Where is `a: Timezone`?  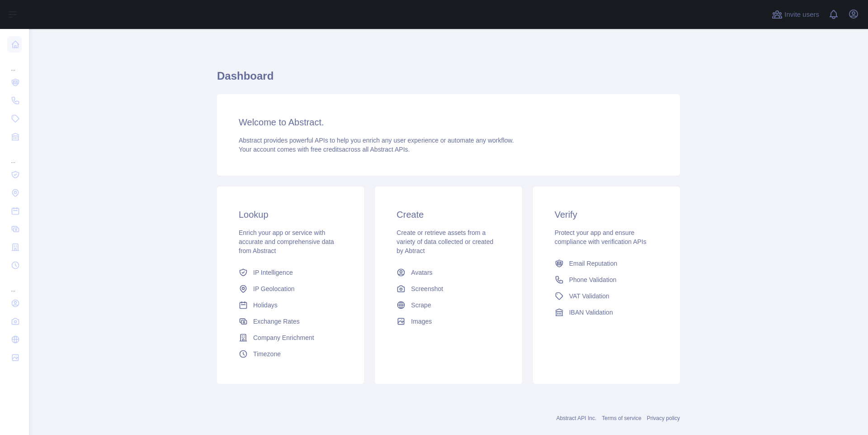 a: Timezone is located at coordinates (290, 354).